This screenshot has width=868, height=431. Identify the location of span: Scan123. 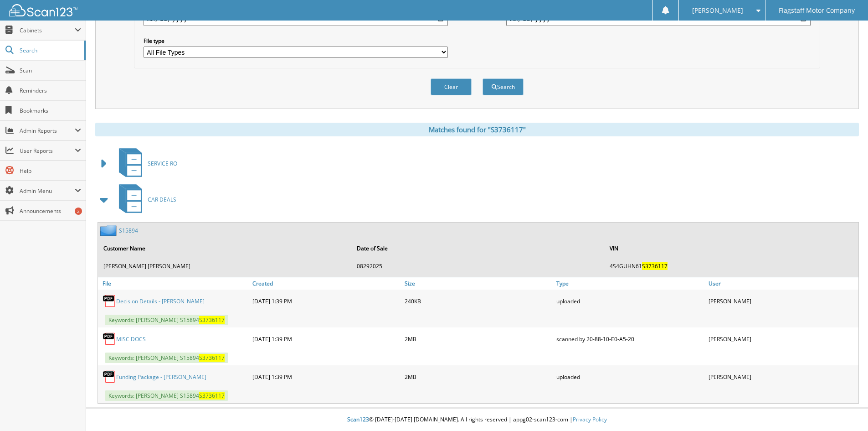
(359, 419).